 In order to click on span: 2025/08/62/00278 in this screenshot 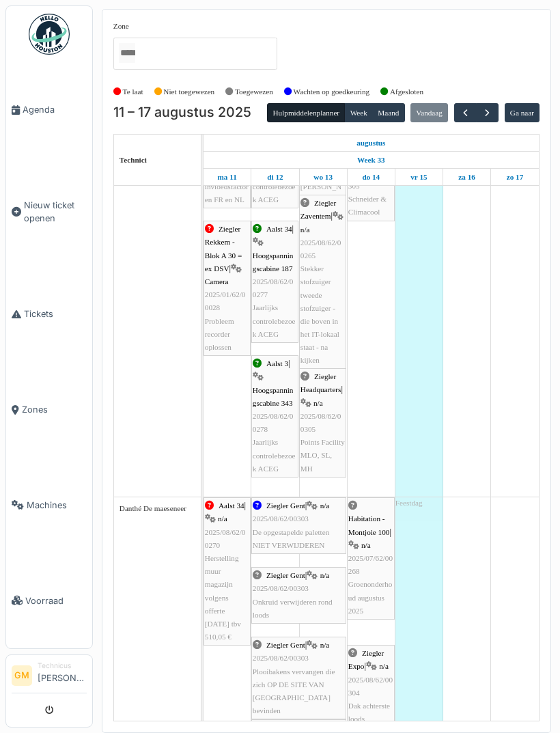, I will do `click(273, 422)`.